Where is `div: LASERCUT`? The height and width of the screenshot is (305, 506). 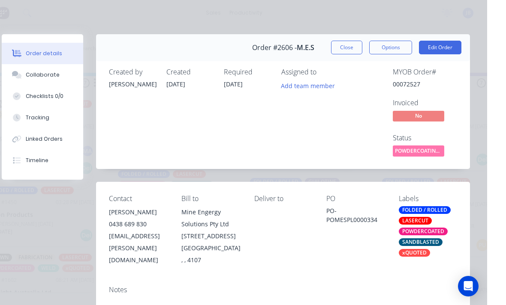 div: LASERCUT is located at coordinates (434, 221).